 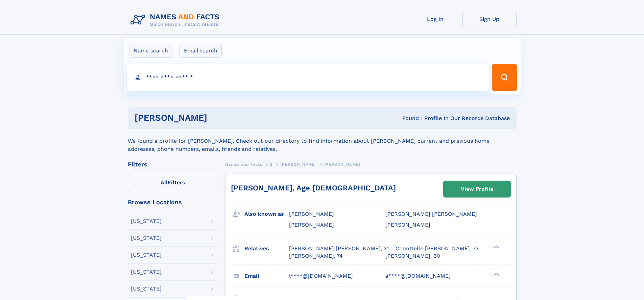 I want to click on button: Search Button, so click(x=504, y=77).